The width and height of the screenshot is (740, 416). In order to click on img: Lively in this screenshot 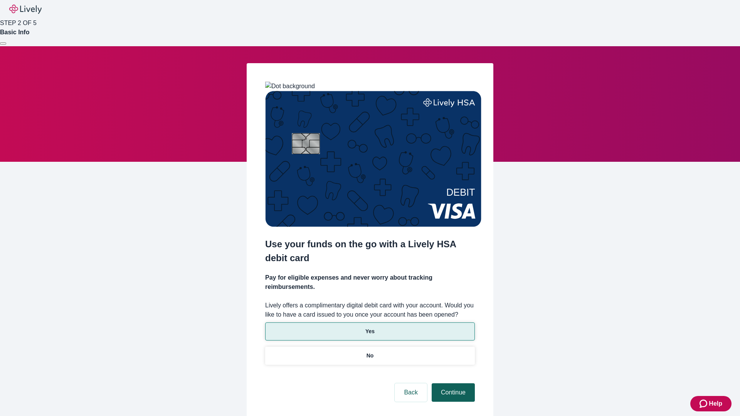, I will do `click(25, 9)`.